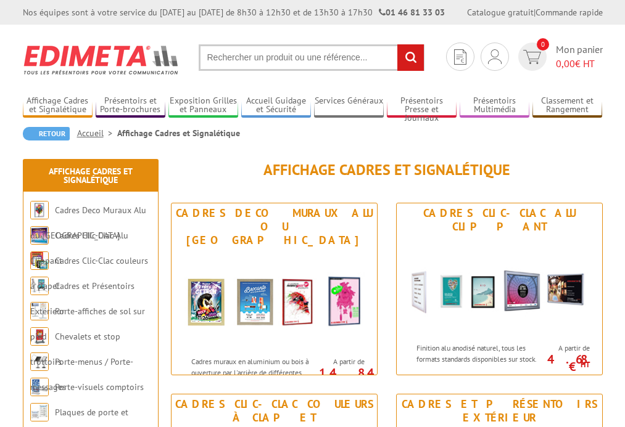  I want to click on div: Cadres Clic-Clac couleurs à clapet, so click(274, 411).